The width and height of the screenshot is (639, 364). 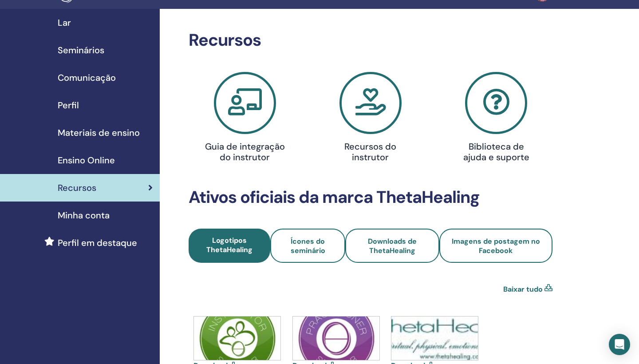 I want to click on h4: Recursos do instrutor, so click(x=370, y=152).